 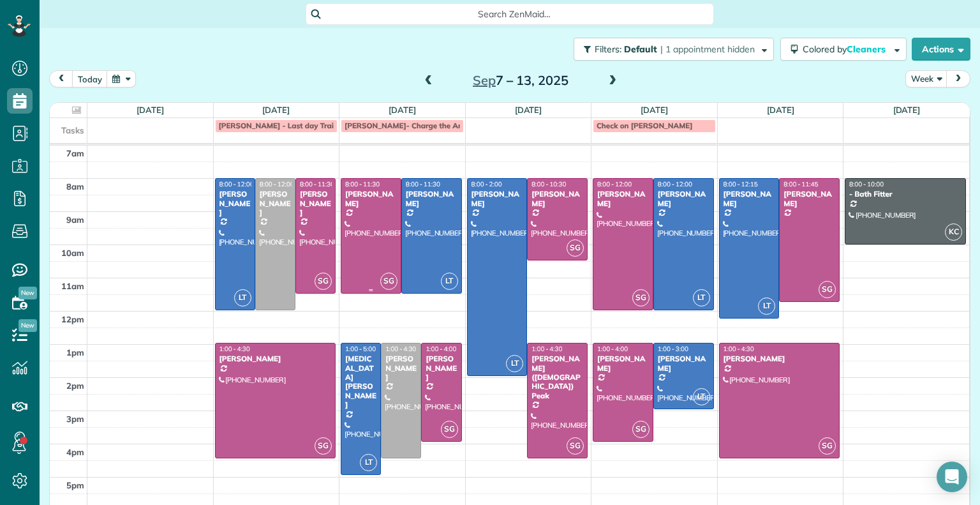 I want to click on span: KC, so click(x=953, y=232).